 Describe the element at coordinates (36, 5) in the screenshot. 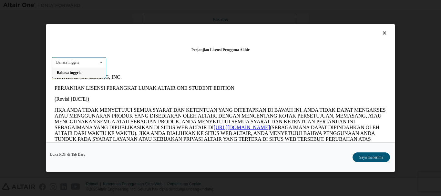

I see `font: ALTAIR ENGINEERING, INC.` at that location.